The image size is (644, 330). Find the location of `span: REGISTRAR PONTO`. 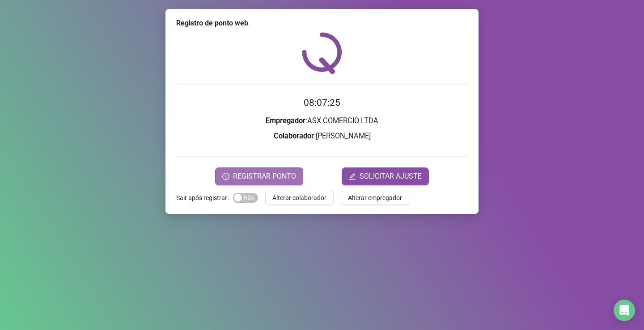

span: REGISTRAR PONTO is located at coordinates (264, 177).